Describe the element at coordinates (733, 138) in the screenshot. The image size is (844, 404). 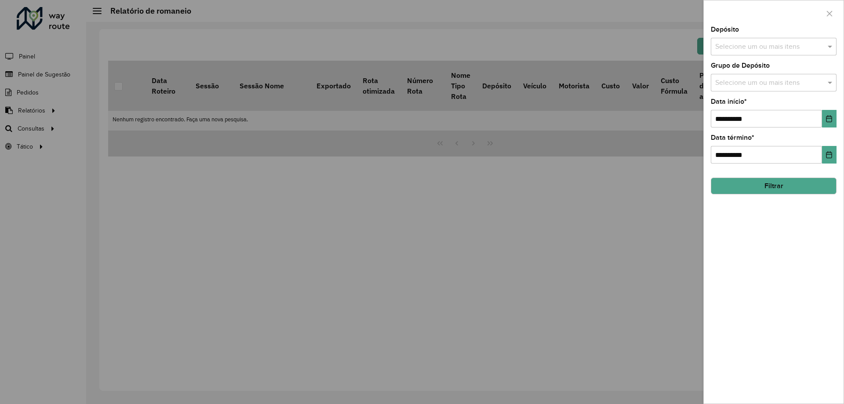
I see `label: Data término` at that location.